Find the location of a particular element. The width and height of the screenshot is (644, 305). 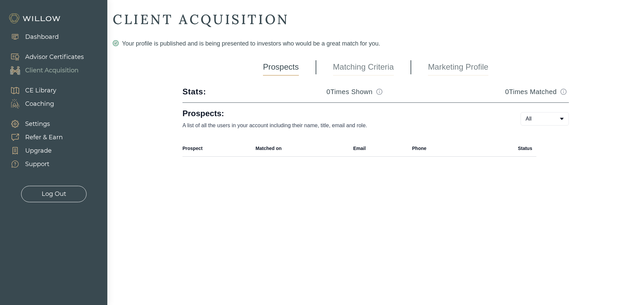

div: Advisor Certificates is located at coordinates (54, 57).